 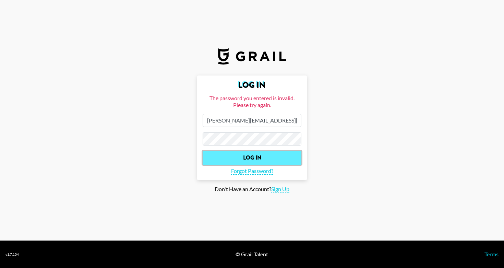 I want to click on input: Email, so click(x=252, y=120).